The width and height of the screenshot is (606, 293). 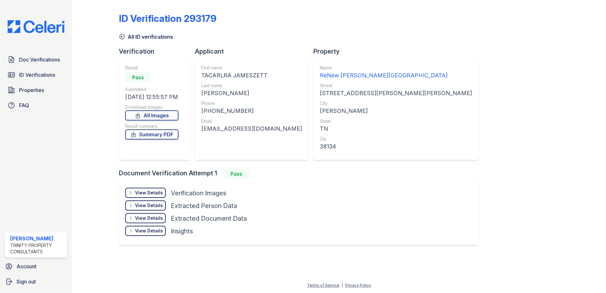 What do you see at coordinates (252, 103) in the screenshot?
I see `div: Phone` at bounding box center [252, 103].